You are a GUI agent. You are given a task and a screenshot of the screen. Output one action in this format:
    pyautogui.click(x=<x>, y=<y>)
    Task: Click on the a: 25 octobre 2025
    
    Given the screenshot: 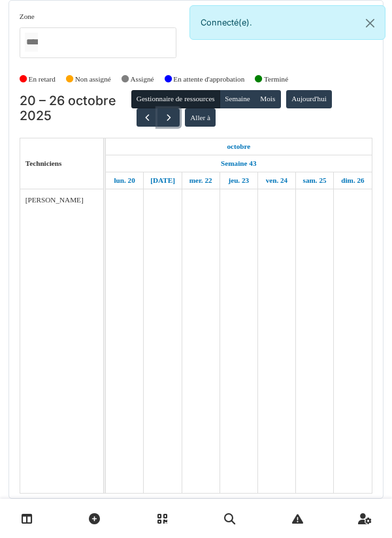 What is the action you would take?
    pyautogui.click(x=315, y=180)
    